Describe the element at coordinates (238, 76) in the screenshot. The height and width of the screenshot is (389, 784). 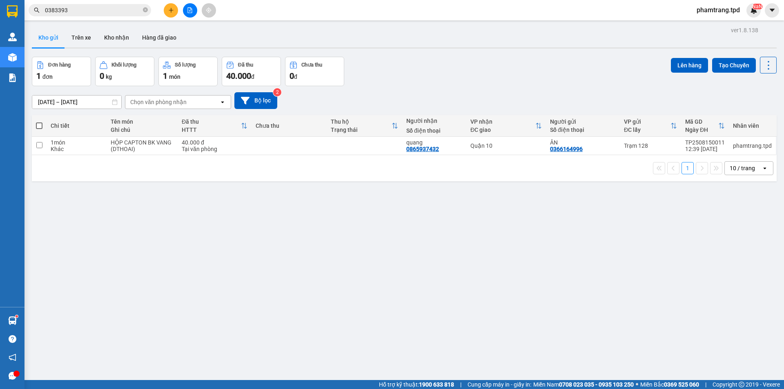
I see `span: 40.000` at that location.